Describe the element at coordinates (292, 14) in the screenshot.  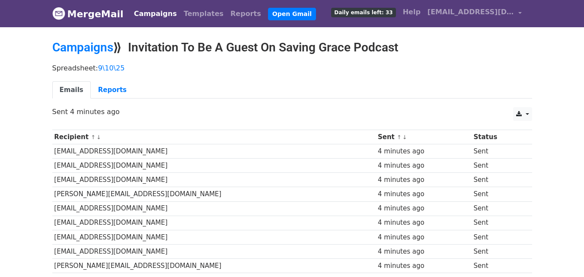
I see `a: Open Gmail` at that location.